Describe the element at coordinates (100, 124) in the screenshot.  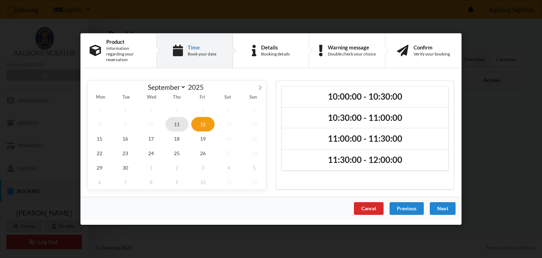
I see `span: September 8, 2025` at that location.